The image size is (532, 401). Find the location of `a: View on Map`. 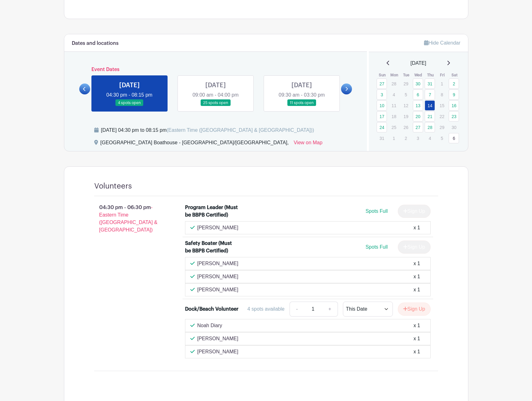

a: View on Map is located at coordinates (307, 144).